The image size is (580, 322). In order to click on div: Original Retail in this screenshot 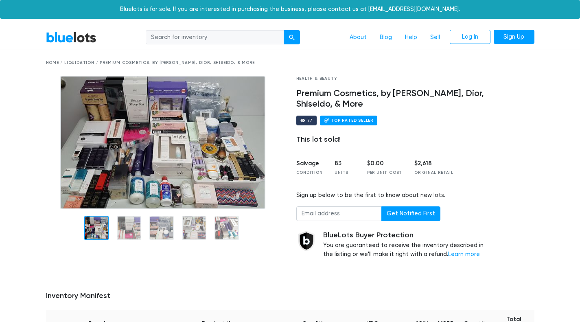, I will do `click(434, 173)`.